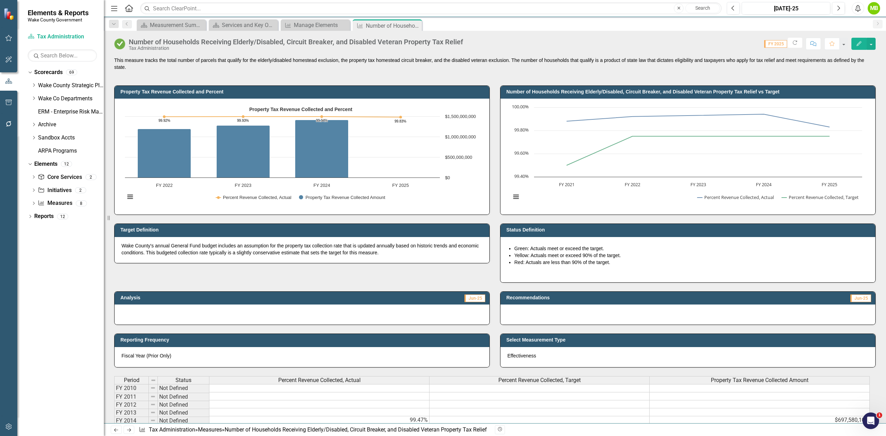  What do you see at coordinates (823, 197) in the screenshot?
I see `text: Percent Revenue Collected, Target` at bounding box center [823, 197].